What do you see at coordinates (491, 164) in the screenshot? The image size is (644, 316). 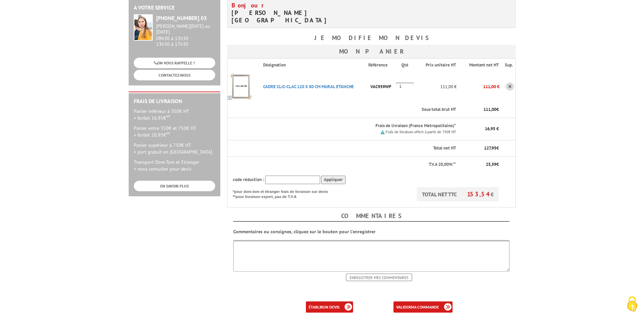 I see `span: 25,59` at bounding box center [491, 164].